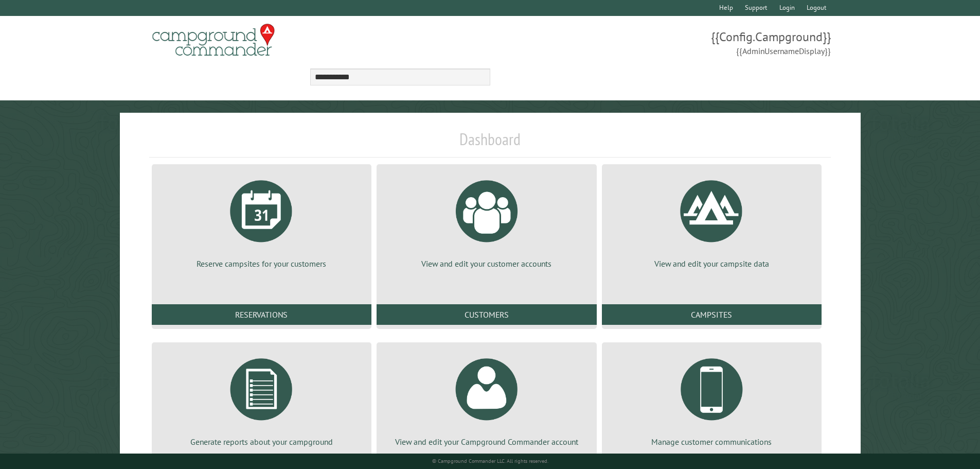  Describe the element at coordinates (486, 221) in the screenshot. I see `a: View and edit your customer accounts` at that location.